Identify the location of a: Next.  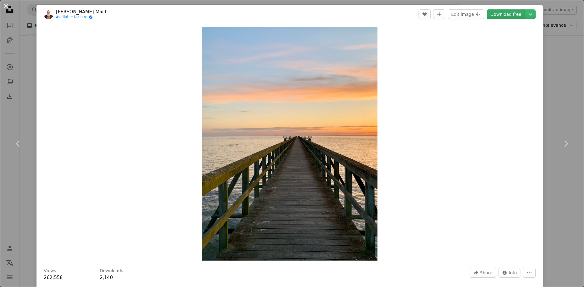
(565, 144).